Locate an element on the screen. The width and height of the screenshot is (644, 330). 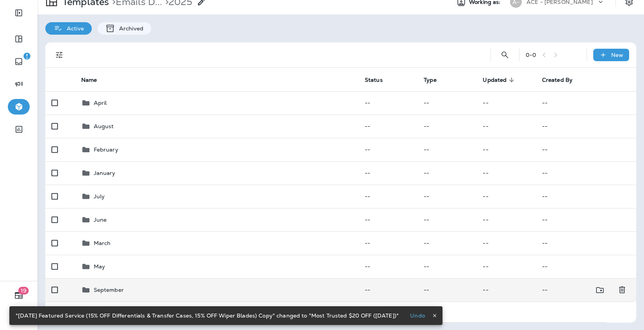
p: July is located at coordinates (99, 197).